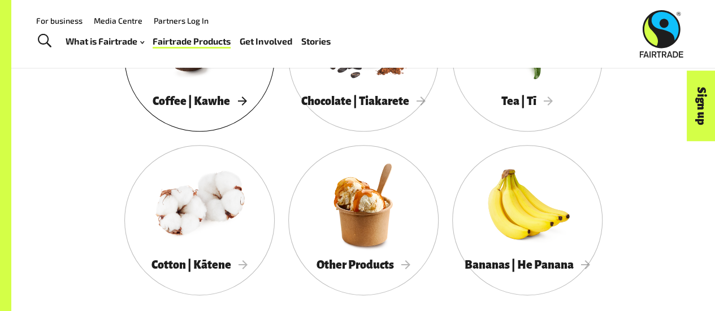 The height and width of the screenshot is (311, 715). What do you see at coordinates (527, 265) in the screenshot?
I see `span: Bananas | He Panana` at bounding box center [527, 265].